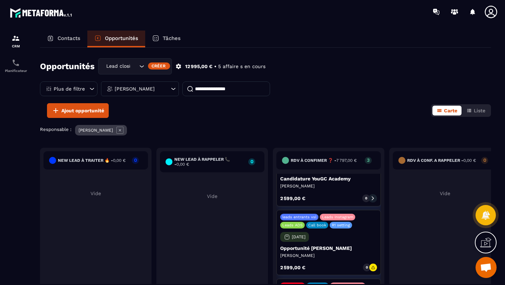 The width and height of the screenshot is (505, 285). I want to click on span: Ajout opportunité, so click(83, 110).